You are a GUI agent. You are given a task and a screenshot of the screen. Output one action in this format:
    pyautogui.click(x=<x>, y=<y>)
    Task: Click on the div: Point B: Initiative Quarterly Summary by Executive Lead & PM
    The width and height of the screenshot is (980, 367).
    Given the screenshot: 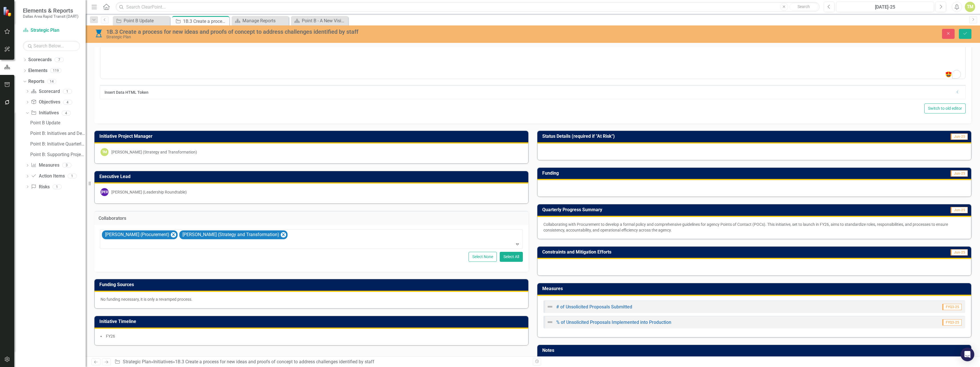 What is the action you would take?
    pyautogui.click(x=58, y=144)
    